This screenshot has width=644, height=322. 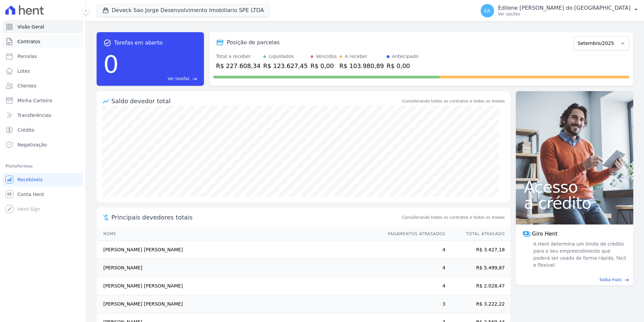 What do you see at coordinates (574, 280) in the screenshot?
I see `a: Saiba mais east` at bounding box center [574, 280].